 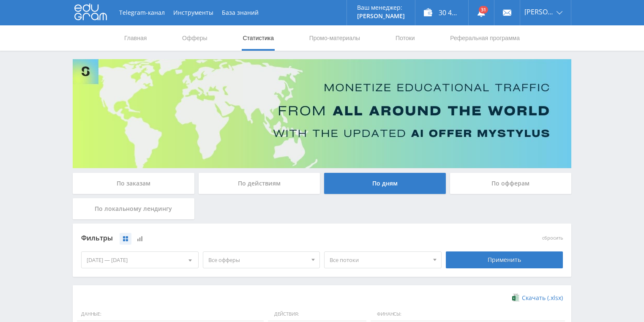 What do you see at coordinates (379, 260) in the screenshot?
I see `span: Все потоки` at bounding box center [379, 260].